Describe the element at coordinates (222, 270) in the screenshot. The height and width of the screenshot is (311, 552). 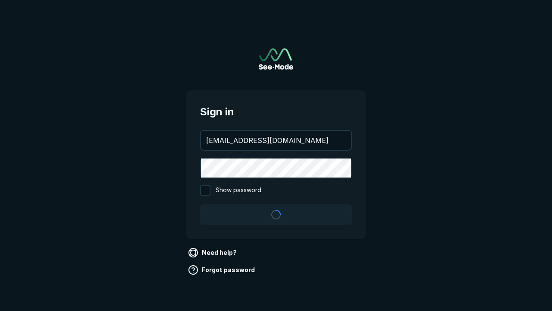
I see `a: Forgot password` at that location.